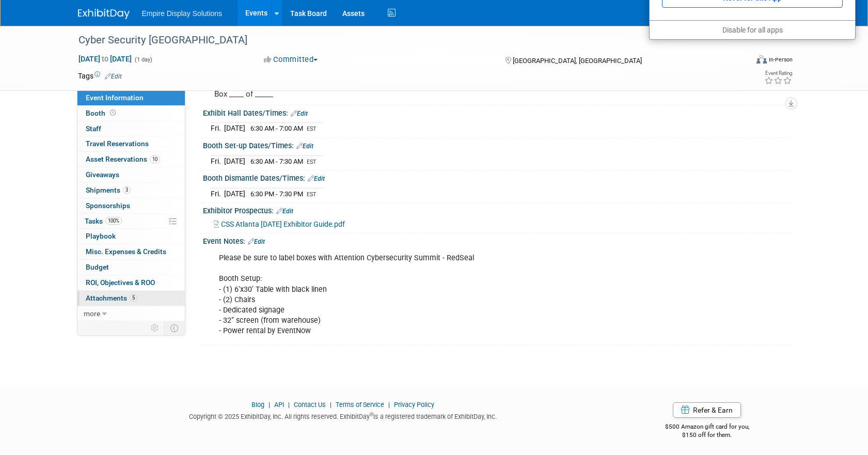  What do you see at coordinates (132, 267) in the screenshot?
I see `a: Budget` at bounding box center [132, 267].